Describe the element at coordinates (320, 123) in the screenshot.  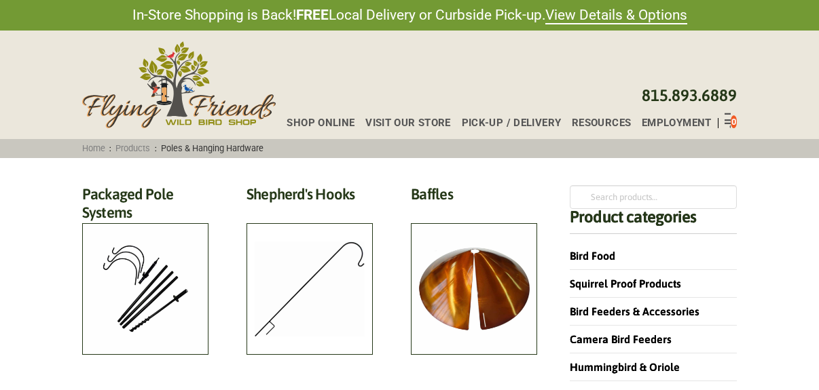
I see `span: Shop Online` at that location.